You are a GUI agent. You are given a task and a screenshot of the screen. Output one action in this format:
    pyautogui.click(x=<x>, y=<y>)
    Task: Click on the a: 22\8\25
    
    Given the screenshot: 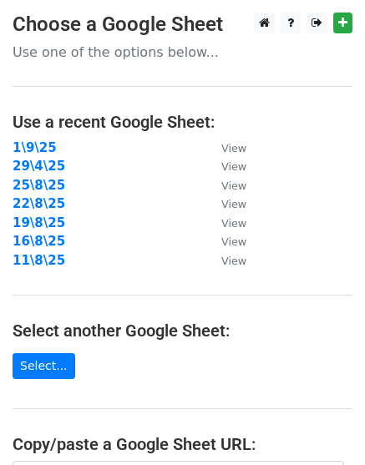 What is the action you would take?
    pyautogui.click(x=38, y=204)
    